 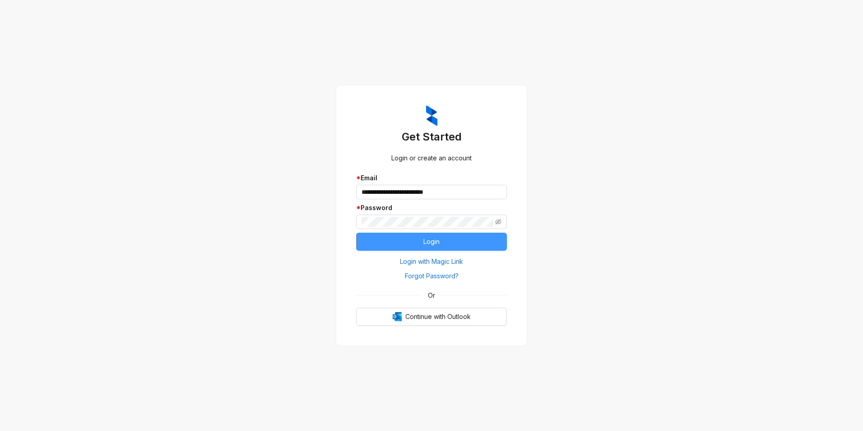 What do you see at coordinates (432, 276) in the screenshot?
I see `span: Forgot Password?` at bounding box center [432, 276].